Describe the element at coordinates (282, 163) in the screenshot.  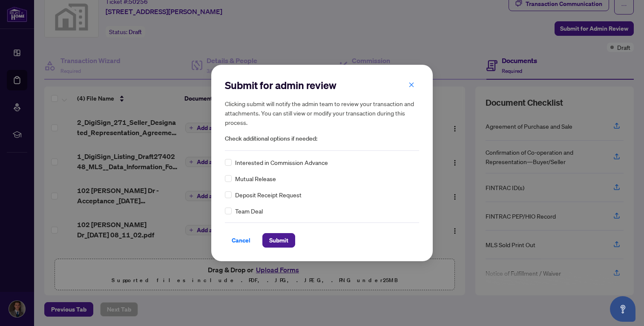
I see `span: Interested in Commission Advance` at that location.